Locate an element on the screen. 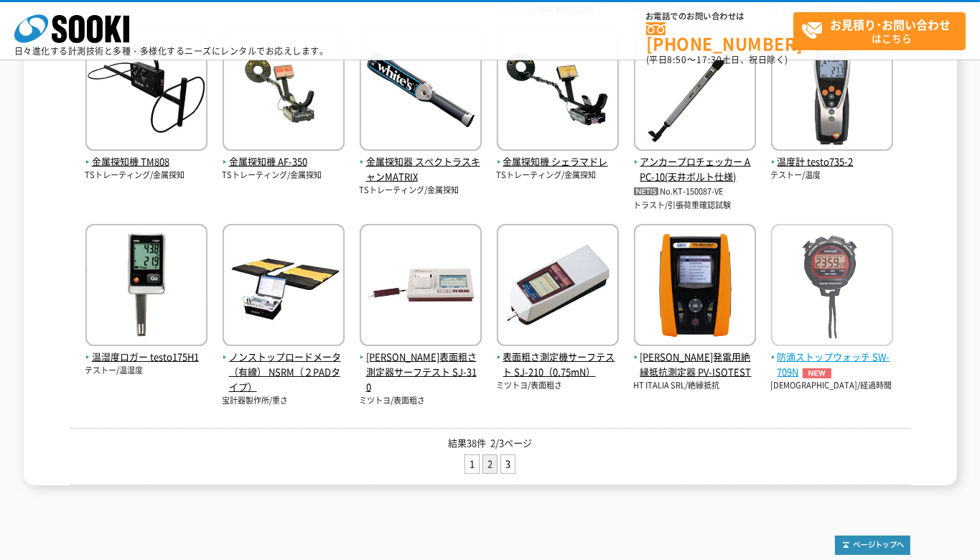 This screenshot has width=980, height=560. p: テストー/温湿度 is located at coordinates (147, 370).